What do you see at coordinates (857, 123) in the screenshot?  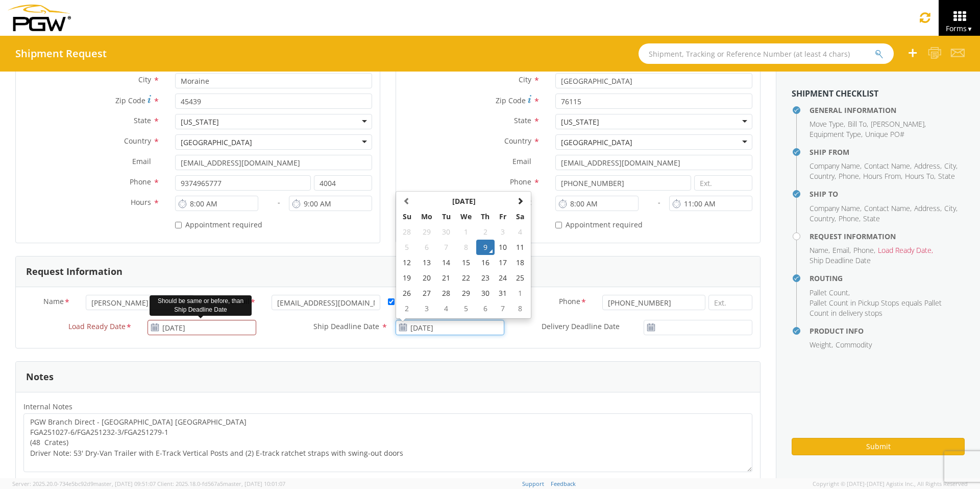 I see `span: Bill To` at bounding box center [857, 123].